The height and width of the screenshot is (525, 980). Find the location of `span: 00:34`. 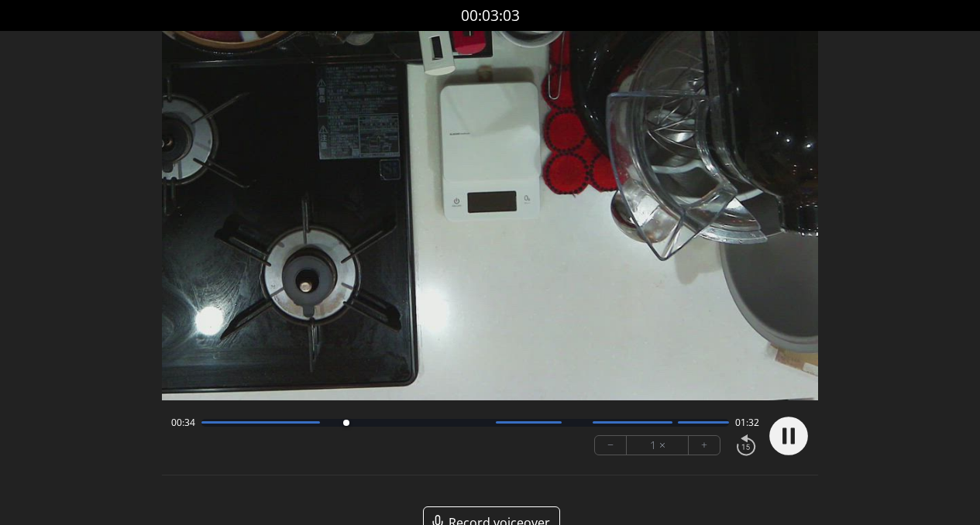

span: 00:34 is located at coordinates (183, 423).